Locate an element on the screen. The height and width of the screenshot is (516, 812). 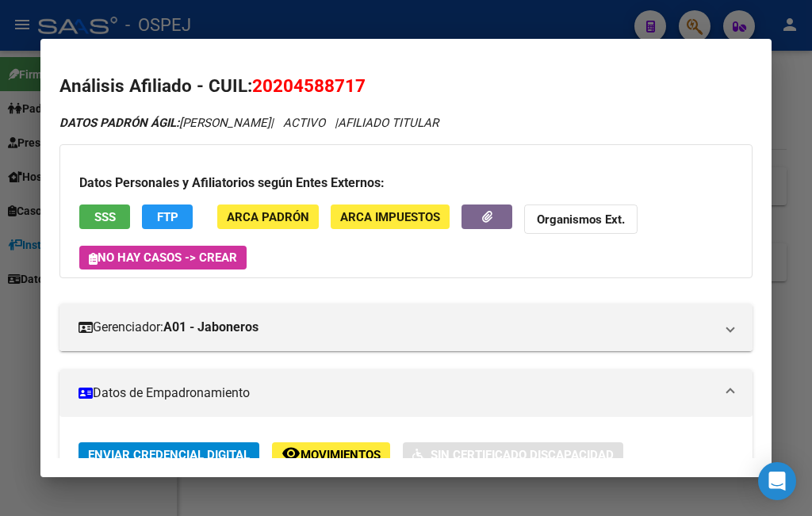
span: ARCA Padrón is located at coordinates (268, 218).